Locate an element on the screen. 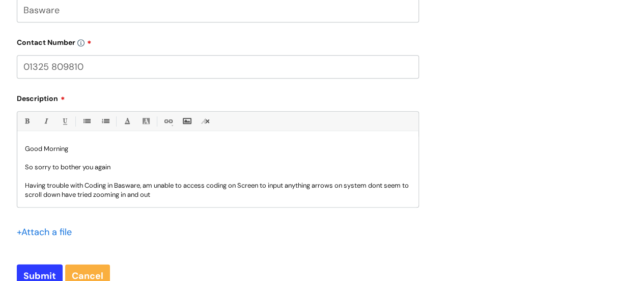 This screenshot has width=644, height=281. a: Font Color is located at coordinates (127, 121).